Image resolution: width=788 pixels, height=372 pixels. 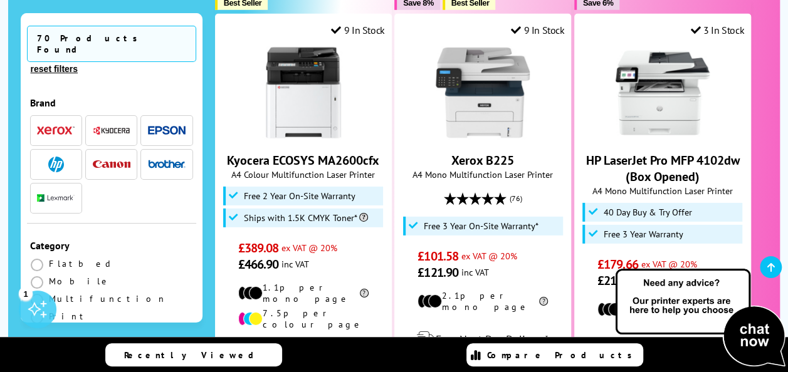 I want to click on span: Multifunction, so click(x=108, y=298).